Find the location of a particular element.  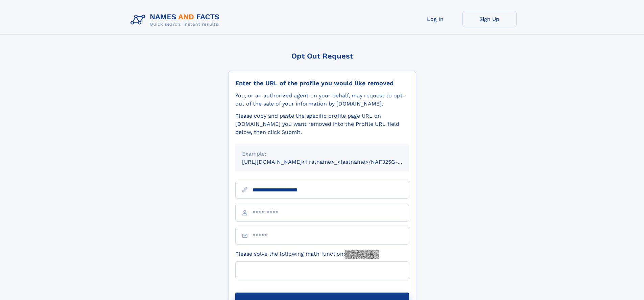

div: Opt Out Request is located at coordinates (322, 56).